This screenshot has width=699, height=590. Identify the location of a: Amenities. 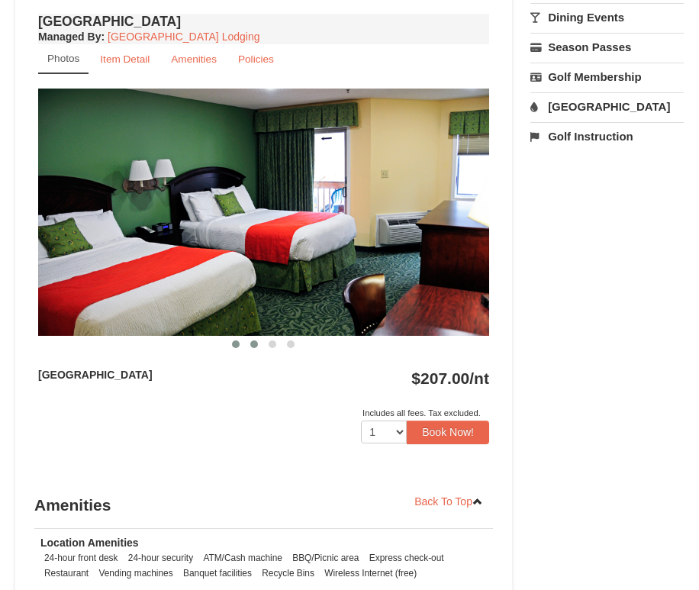
(194, 59).